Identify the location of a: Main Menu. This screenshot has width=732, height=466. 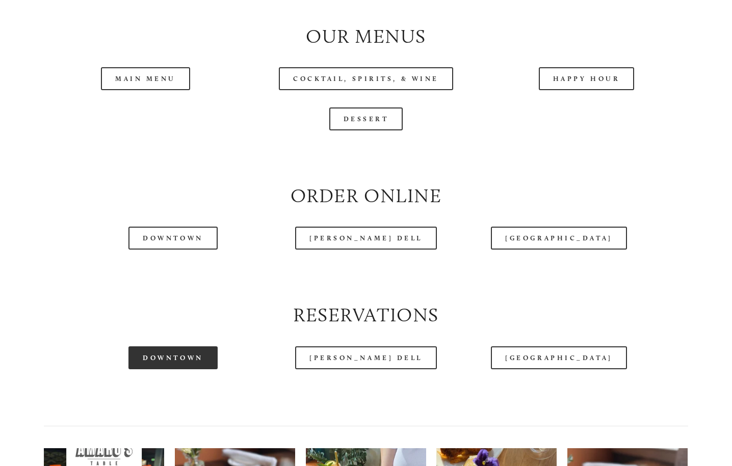
(145, 79).